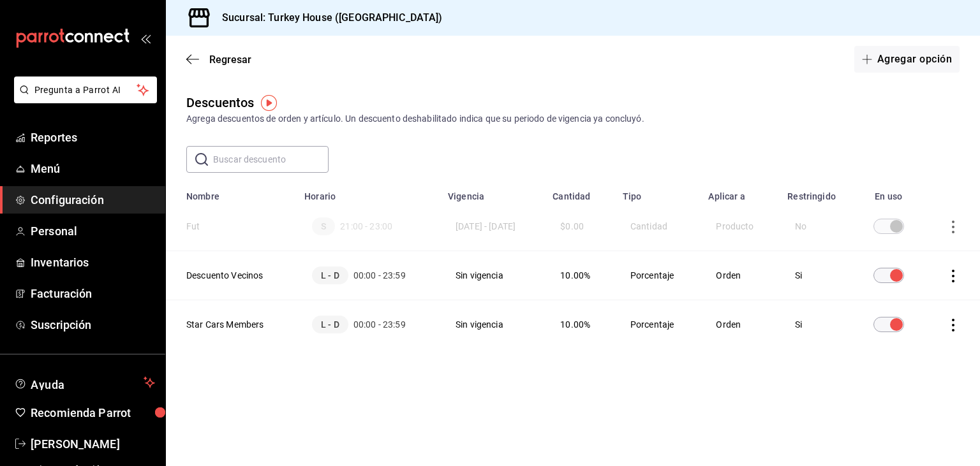 Image resolution: width=980 pixels, height=466 pixels. Describe the element at coordinates (888, 193) in the screenshot. I see `th: En uso` at that location.